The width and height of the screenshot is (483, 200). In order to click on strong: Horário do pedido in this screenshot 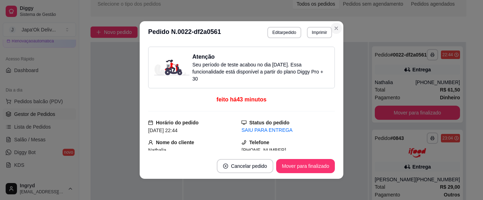, I will do `click(177, 123)`.